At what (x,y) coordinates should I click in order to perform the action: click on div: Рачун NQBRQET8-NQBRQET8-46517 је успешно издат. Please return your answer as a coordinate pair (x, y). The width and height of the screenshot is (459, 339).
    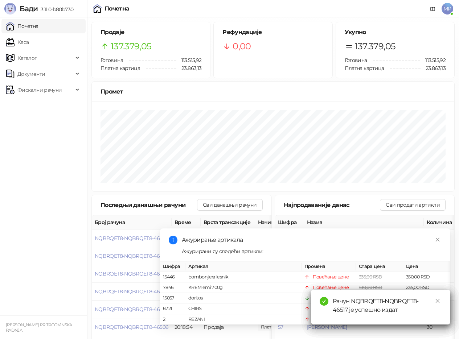
    Looking at the image, I should click on (387, 306).